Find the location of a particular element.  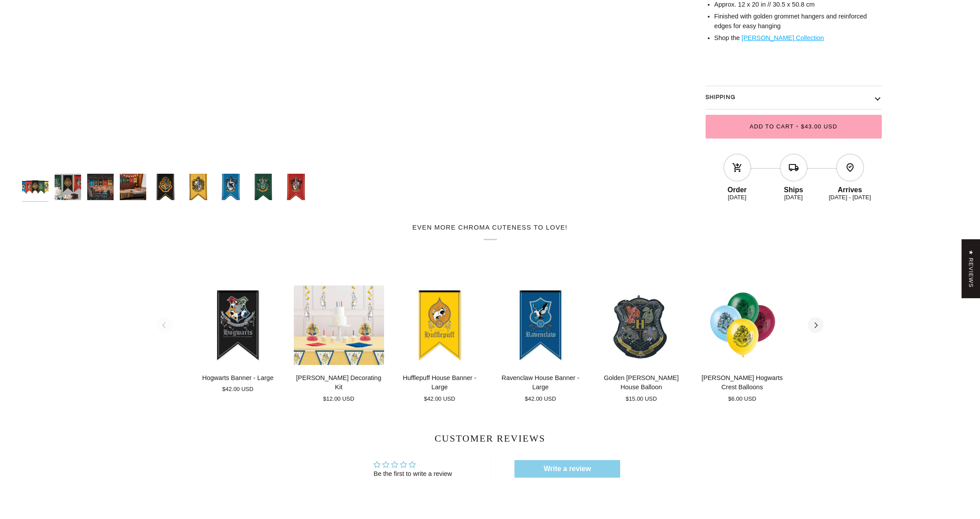

p: Hufflepuff House Banner - Large is located at coordinates (440, 383).